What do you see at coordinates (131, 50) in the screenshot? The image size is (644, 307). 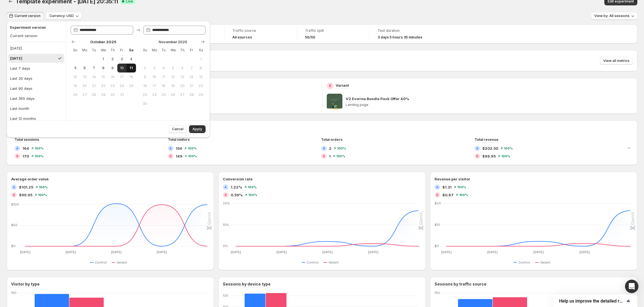 I see `th: Saturday` at bounding box center [131, 50].